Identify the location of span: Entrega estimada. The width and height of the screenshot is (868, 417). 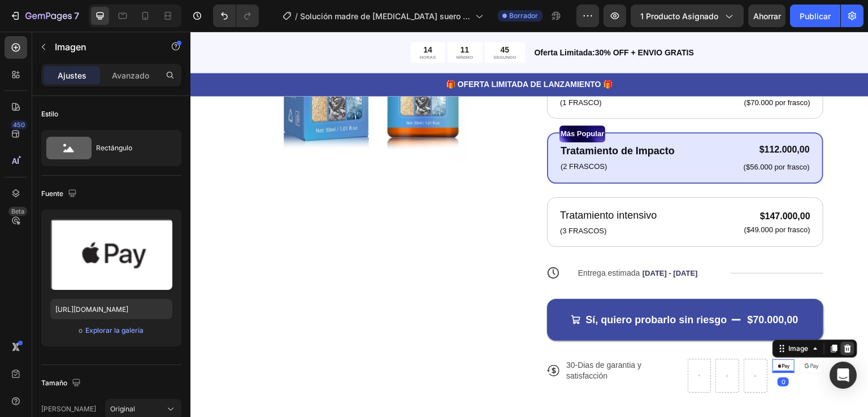
(419, 241).